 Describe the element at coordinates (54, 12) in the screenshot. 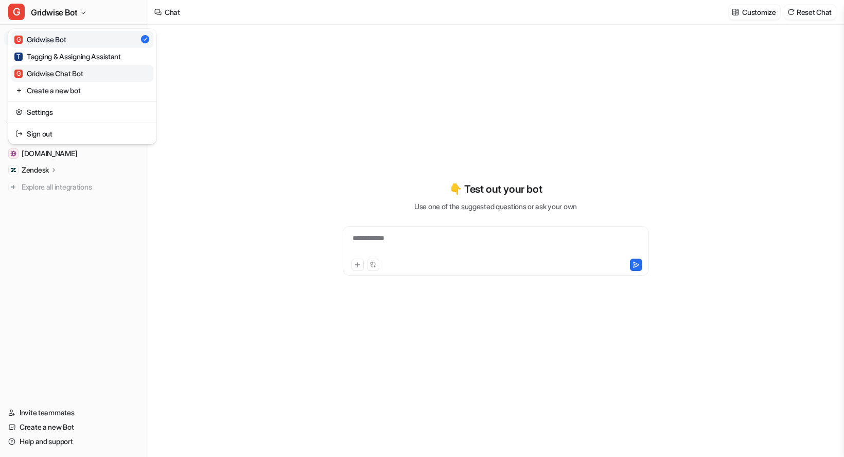

I see `span: Gridwise Bot` at that location.